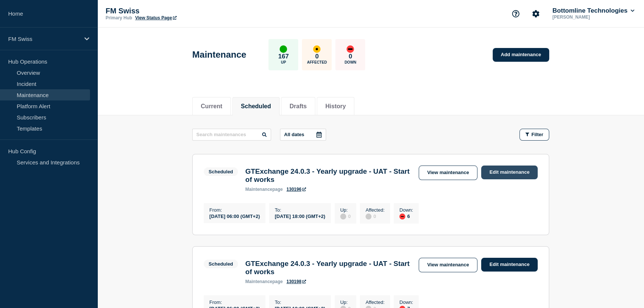 The width and height of the screenshot is (644, 308). What do you see at coordinates (593, 11) in the screenshot?
I see `button: Bottomline Technologies` at bounding box center [593, 11].